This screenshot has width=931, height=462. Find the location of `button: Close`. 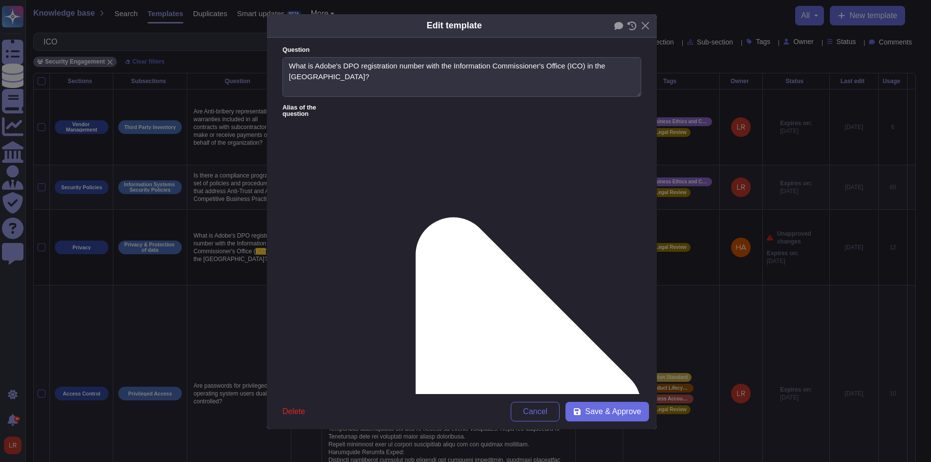

button: Close is located at coordinates (645, 25).